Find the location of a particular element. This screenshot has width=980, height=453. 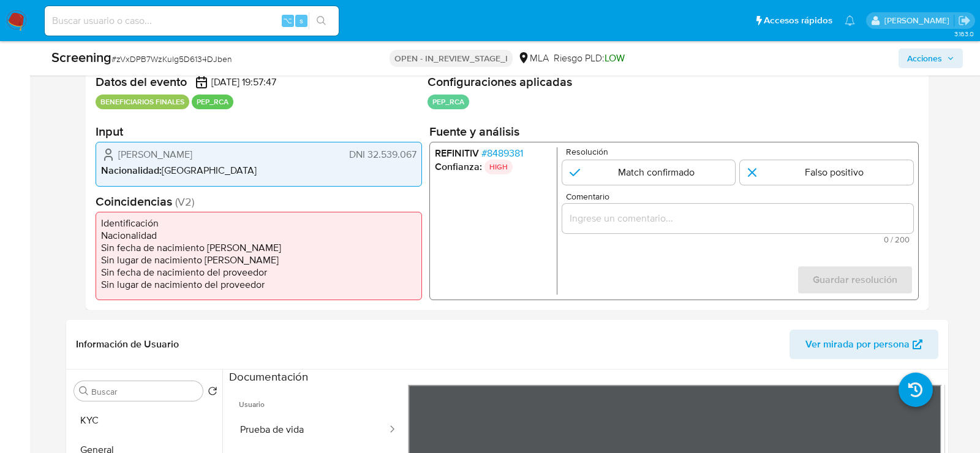

button: search-icon is located at coordinates (321, 21).